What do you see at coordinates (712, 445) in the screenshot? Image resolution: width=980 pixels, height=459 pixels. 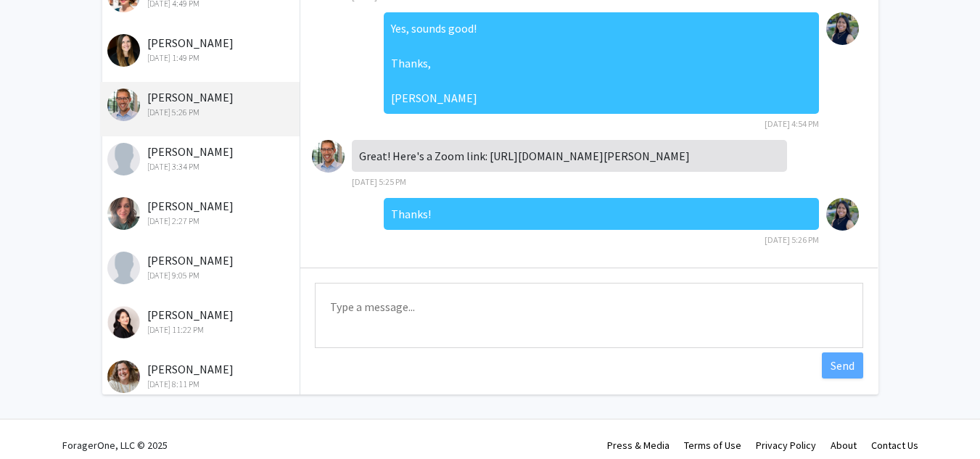 I see `a: Terms of Use` at bounding box center [712, 445].